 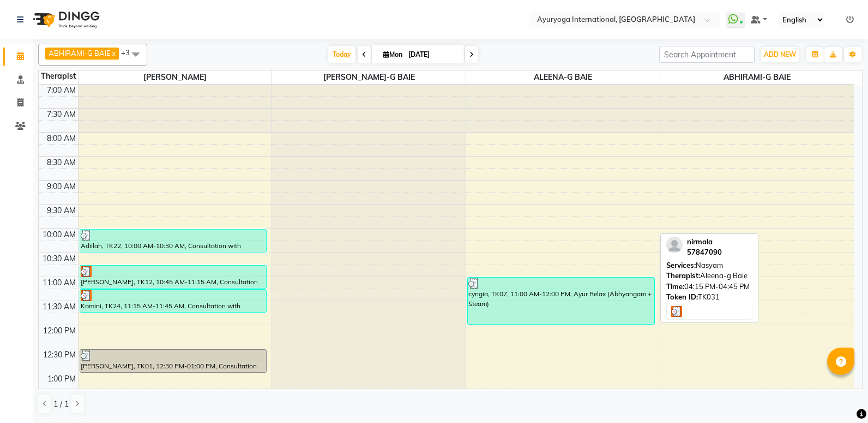 What do you see at coordinates (780, 54) in the screenshot?
I see `span: ADD NEW` at bounding box center [780, 54].